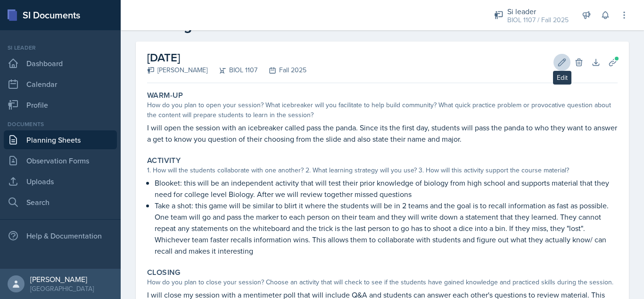 This screenshot has width=644, height=299. Describe the element at coordinates (386, 188) in the screenshot. I see `p: Blooket: this will be an independent activity that will test their prior knowledge of biology fro...` at that location.